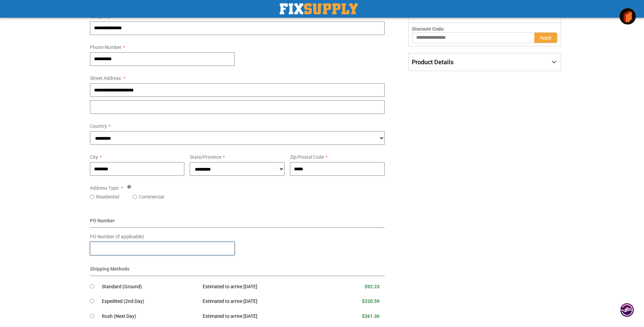 Image resolution: width=644 pixels, height=327 pixels. What do you see at coordinates (152, 197) in the screenshot?
I see `label: Commercial` at bounding box center [152, 197].